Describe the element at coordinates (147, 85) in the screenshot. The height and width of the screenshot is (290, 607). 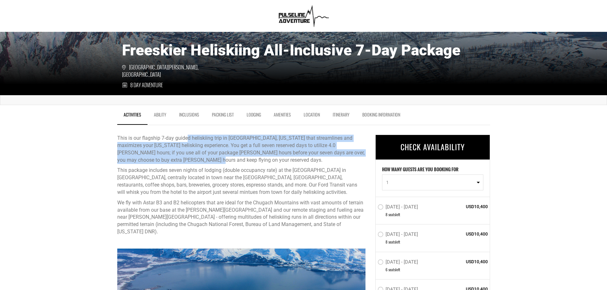
I see `span: 8 Day Adventure` at that location.